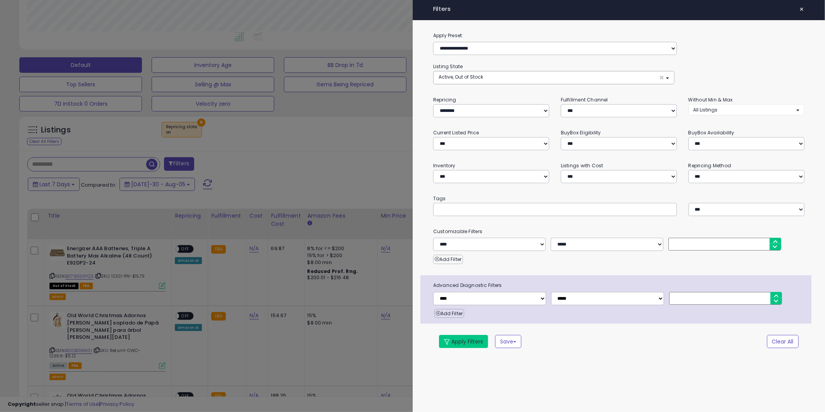 Image resolution: width=825 pixels, height=412 pixels. Describe the element at coordinates (619, 199) in the screenshot. I see `small: Tags` at that location.